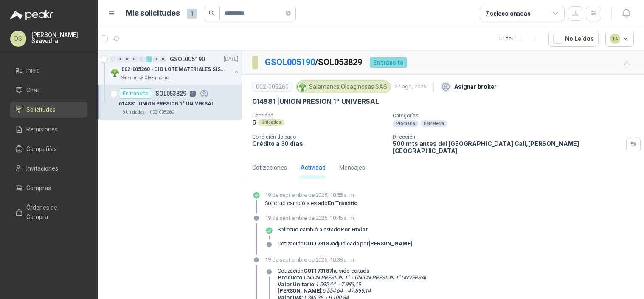 Image resolution: width=644 pixels, height=299 pixels. Describe the element at coordinates (53, 212) in the screenshot. I see `span: Órdenes de Compra` at that location.